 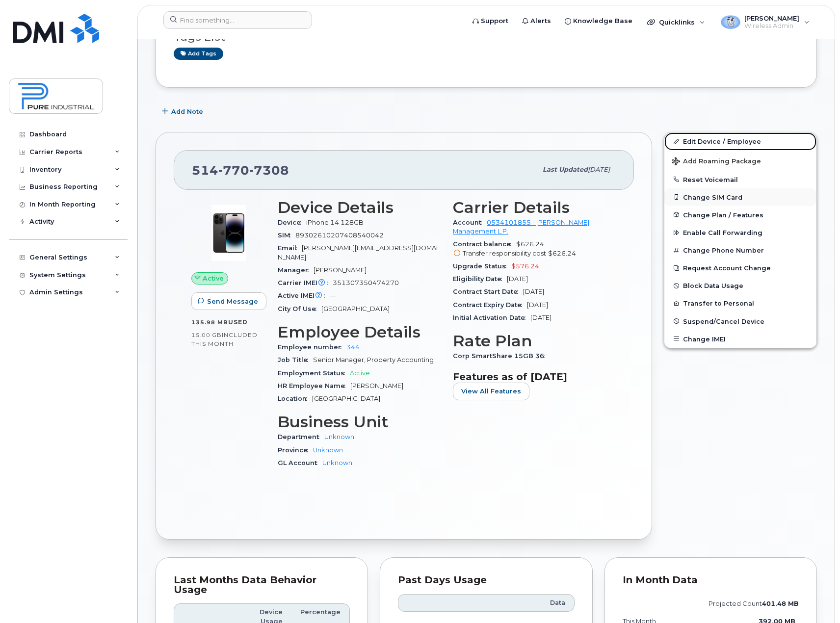 I want to click on h3: Tags List, so click(x=486, y=37).